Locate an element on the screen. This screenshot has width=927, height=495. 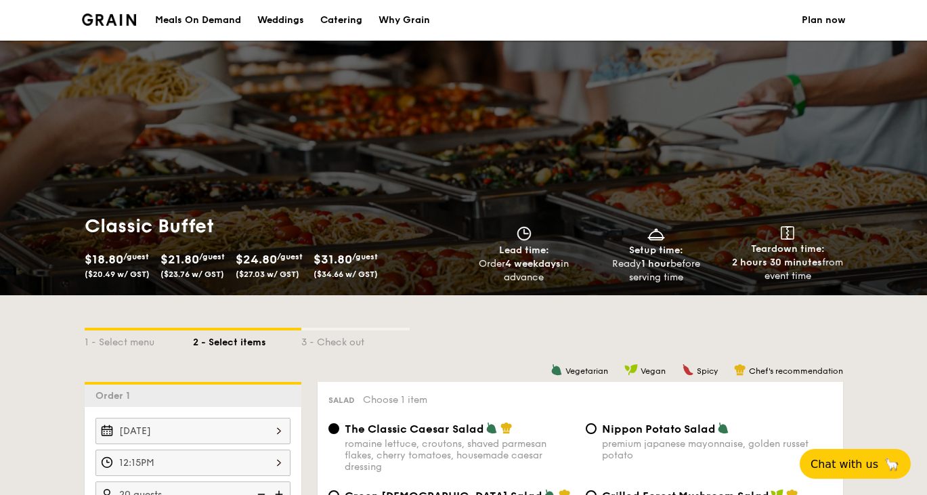
strong: 4 weekdays is located at coordinates (533, 264).